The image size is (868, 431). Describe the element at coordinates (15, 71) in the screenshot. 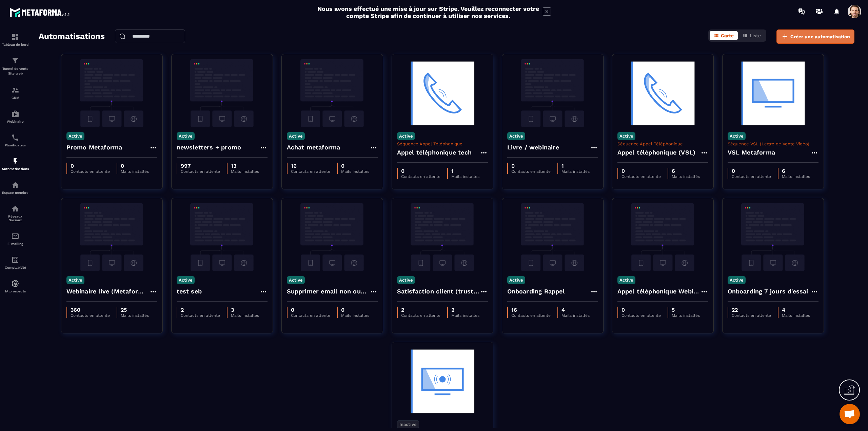

I see `p: Tunnel de vente Site web` at that location.